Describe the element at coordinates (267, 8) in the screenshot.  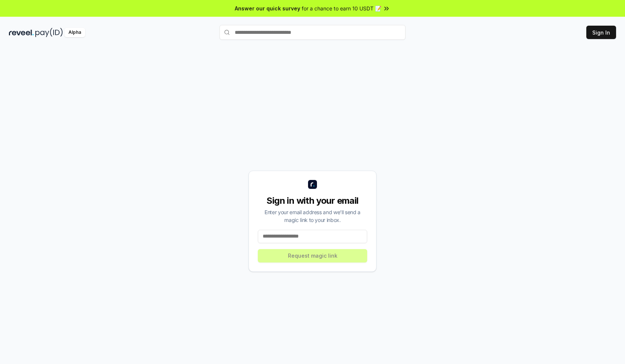
I see `span: Answer our quick survey` at that location.